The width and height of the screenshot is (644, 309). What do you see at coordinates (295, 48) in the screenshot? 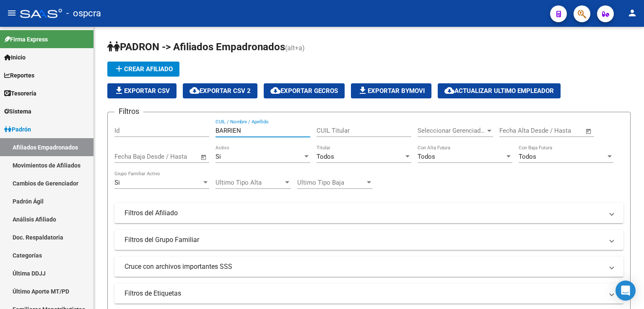
I see `span: (alt+a)` at bounding box center [295, 48].